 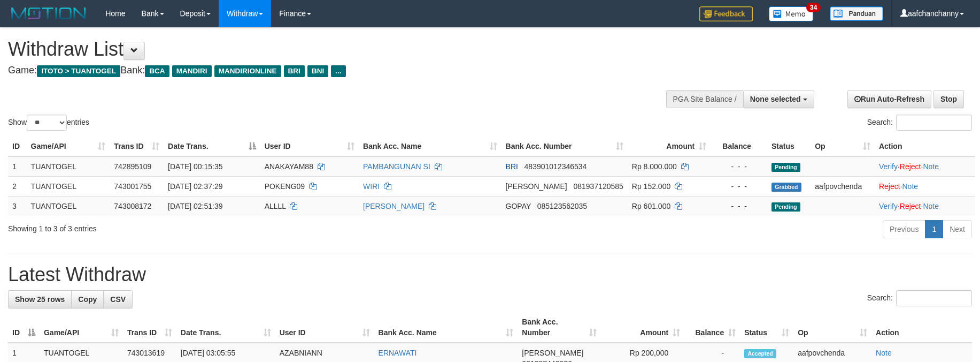 I want to click on a: Next, so click(x=958, y=229).